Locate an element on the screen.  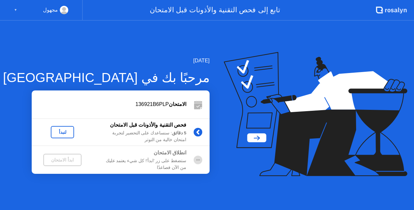
b: فحص التقنية والأذونات قبل الامتحان is located at coordinates (148, 125).